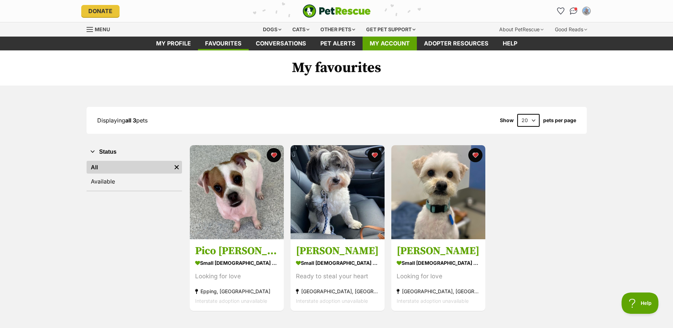 The height and width of the screenshot is (328, 673). Describe the element at coordinates (129, 167) in the screenshot. I see `a: All` at that location.